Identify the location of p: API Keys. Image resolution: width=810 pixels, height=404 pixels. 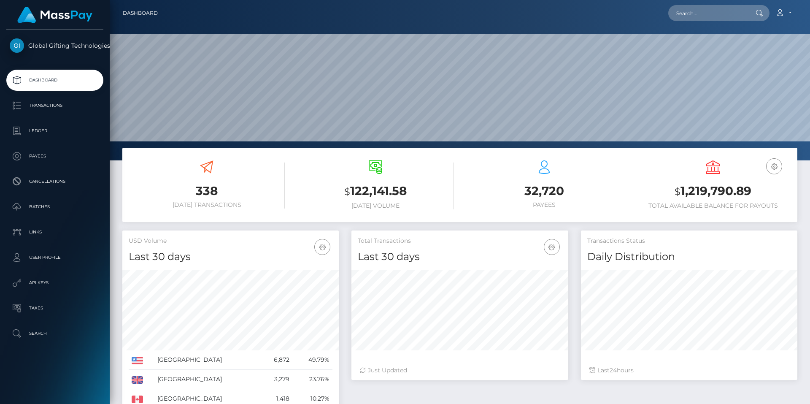
(55, 283).